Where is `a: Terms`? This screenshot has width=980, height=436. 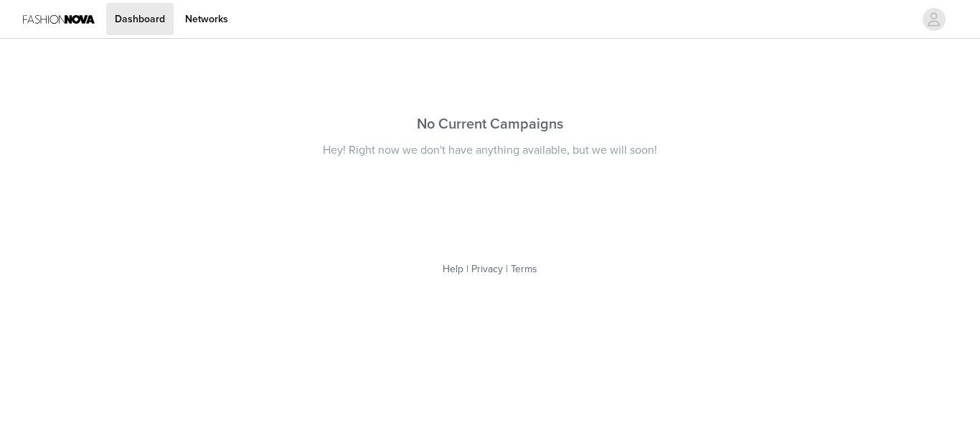
a: Terms is located at coordinates (524, 268).